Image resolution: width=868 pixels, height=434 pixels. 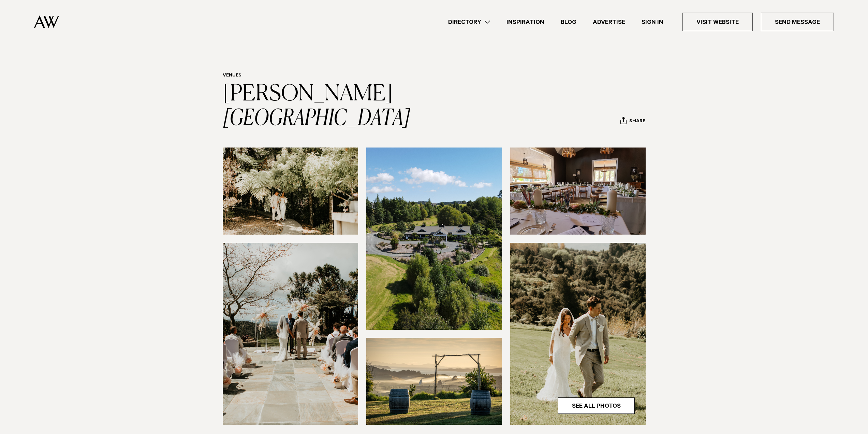 I want to click on a: Sign In, so click(x=653, y=22).